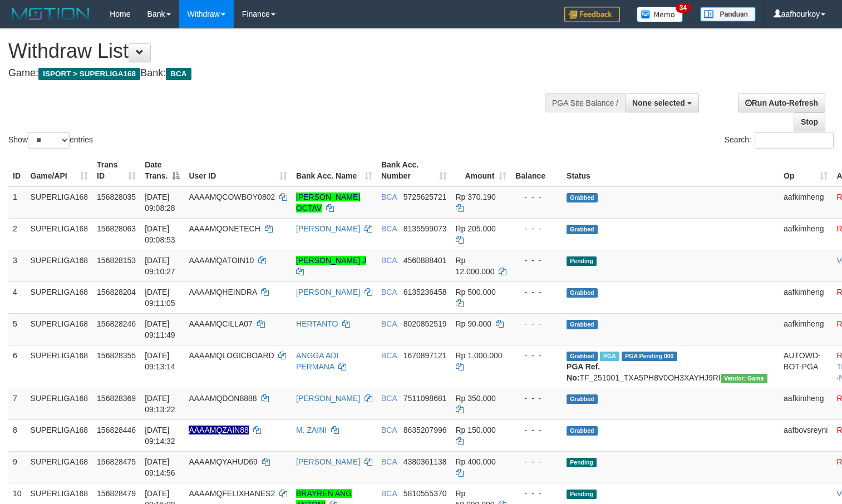 The height and width of the screenshot is (504, 842). What do you see at coordinates (662, 103) in the screenshot?
I see `button: None selected` at bounding box center [662, 103].